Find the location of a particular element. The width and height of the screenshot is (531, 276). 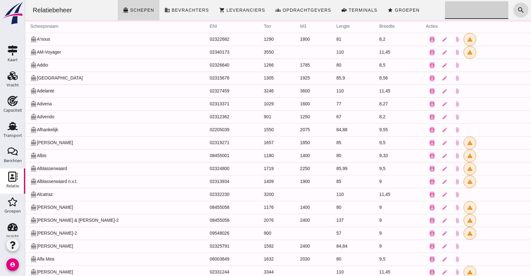

td: 3200 is located at coordinates (252, 194).